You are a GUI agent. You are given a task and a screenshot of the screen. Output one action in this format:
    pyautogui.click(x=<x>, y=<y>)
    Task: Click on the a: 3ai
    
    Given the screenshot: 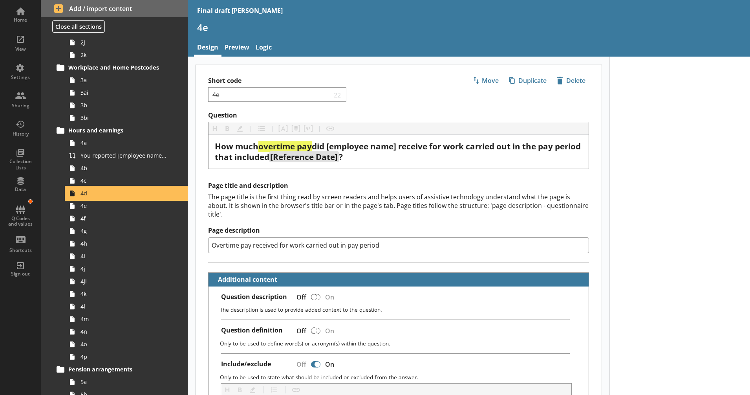 What is the action you would take?
    pyautogui.click(x=127, y=93)
    